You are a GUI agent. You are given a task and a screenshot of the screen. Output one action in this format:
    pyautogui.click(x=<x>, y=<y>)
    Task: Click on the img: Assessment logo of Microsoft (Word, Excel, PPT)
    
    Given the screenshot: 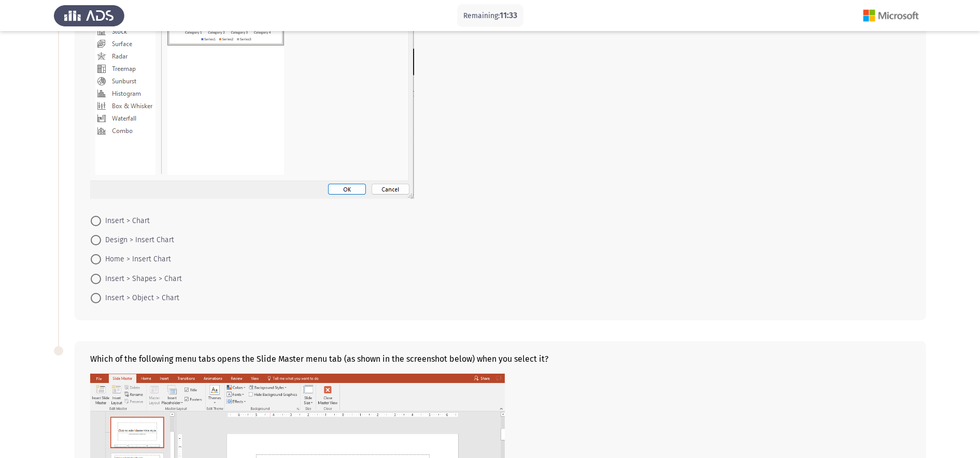 What is the action you would take?
    pyautogui.click(x=890, y=16)
    